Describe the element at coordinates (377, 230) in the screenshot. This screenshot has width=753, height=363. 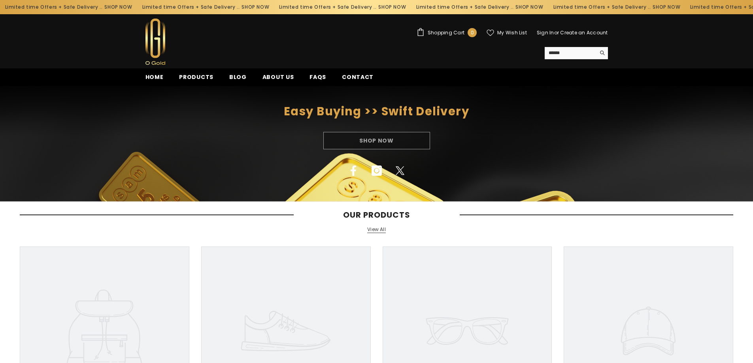
I see `a: View All` at that location.